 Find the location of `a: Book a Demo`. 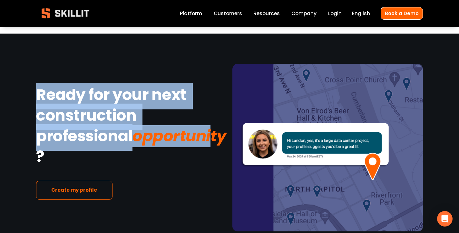

a: Book a Demo is located at coordinates (402, 13).